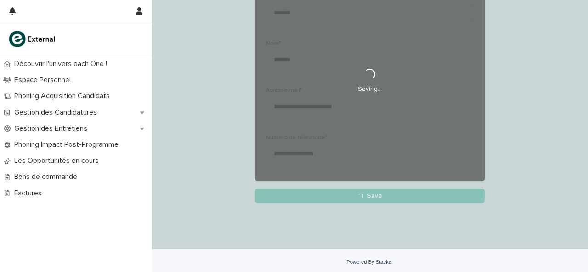 Image resolution: width=588 pixels, height=272 pixels. What do you see at coordinates (57, 113) in the screenshot?
I see `p: Gestion des Candidatures` at bounding box center [57, 113].